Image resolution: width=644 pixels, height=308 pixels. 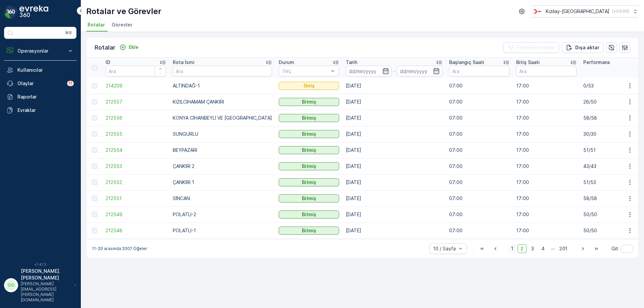 I want to click on p: Rotalar, so click(x=105, y=48).